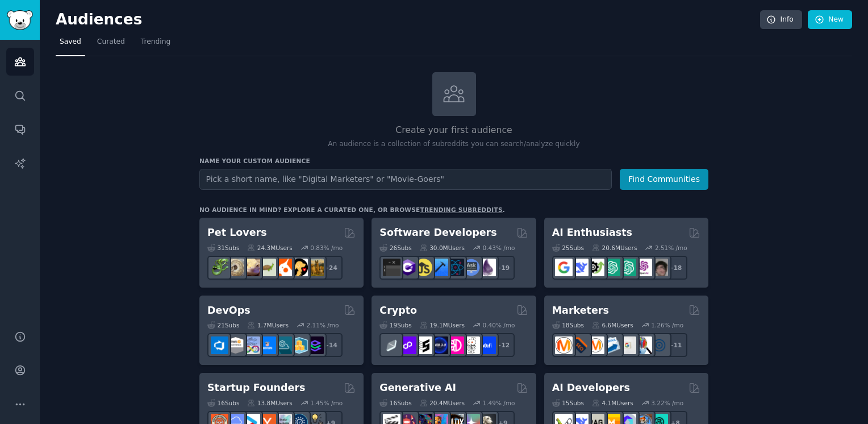 Image resolution: width=868 pixels, height=424 pixels. I want to click on img: AskMarketing, so click(595, 345).